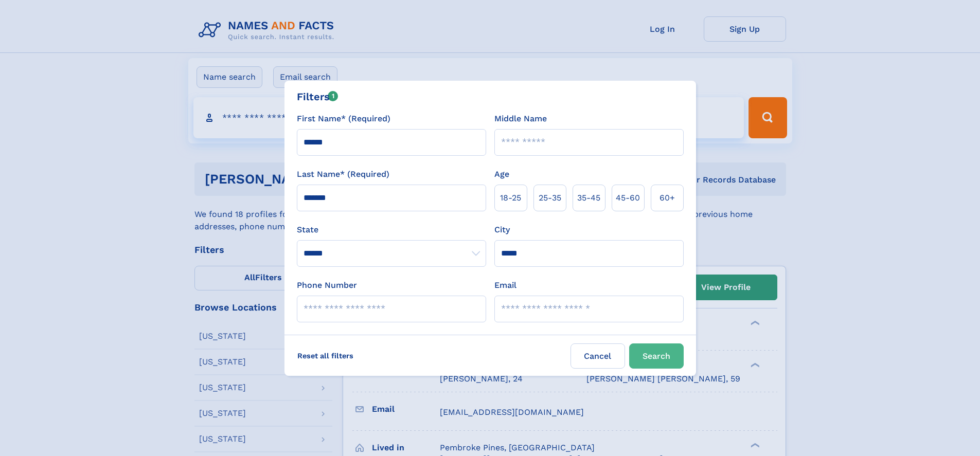 Image resolution: width=980 pixels, height=456 pixels. I want to click on label: Last Name* (Required), so click(343, 175).